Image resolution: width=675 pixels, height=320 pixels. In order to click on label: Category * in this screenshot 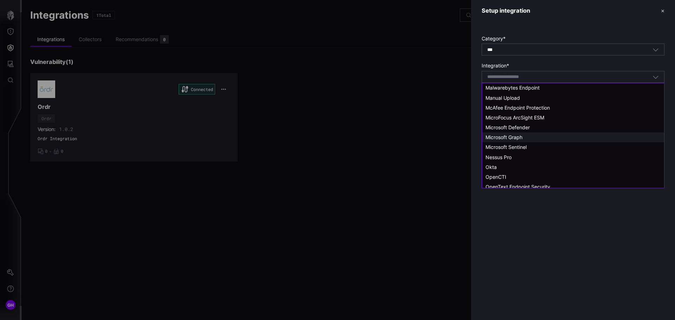, I will do `click(573, 39)`.